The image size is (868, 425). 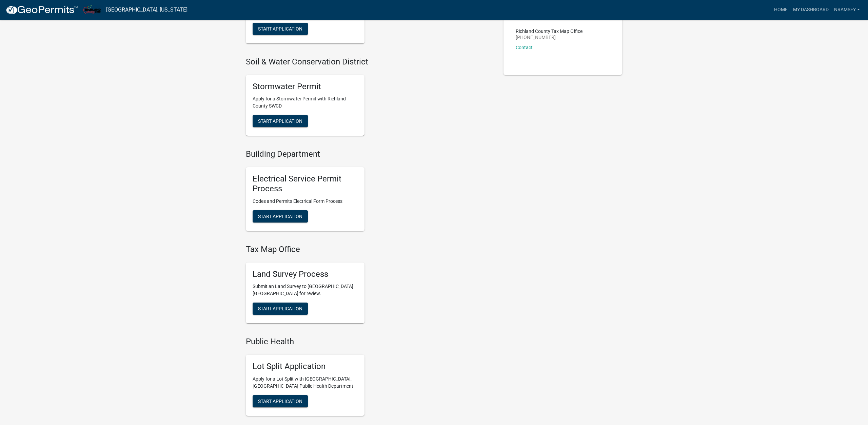 I want to click on h4: Soil & Water Conservation District, so click(x=370, y=61).